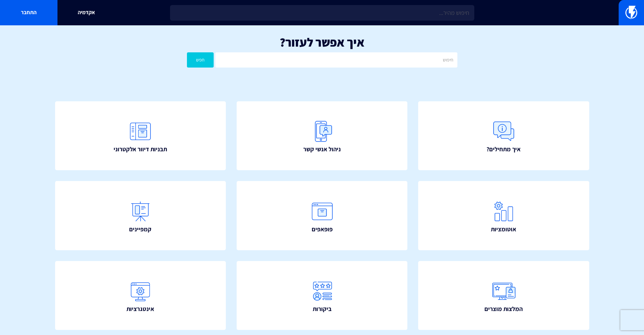  I want to click on input: חיפוש מהיר..., so click(323, 13).